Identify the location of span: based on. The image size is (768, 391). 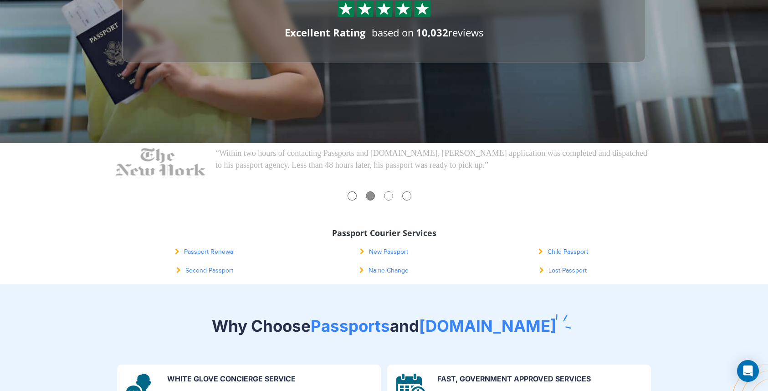
(393, 32).